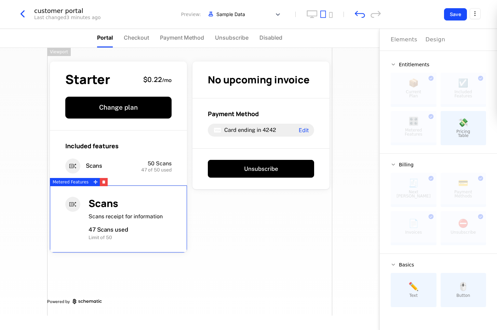 The image size is (497, 330). I want to click on span: Entitlements, so click(414, 65).